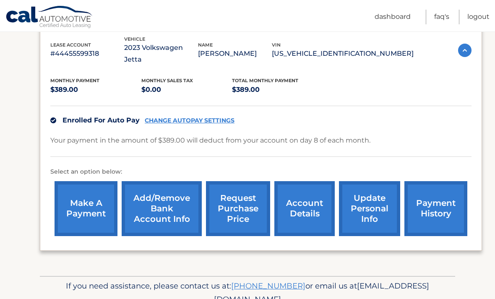 This screenshot has height=299, width=495. I want to click on a: account details, so click(305, 208).